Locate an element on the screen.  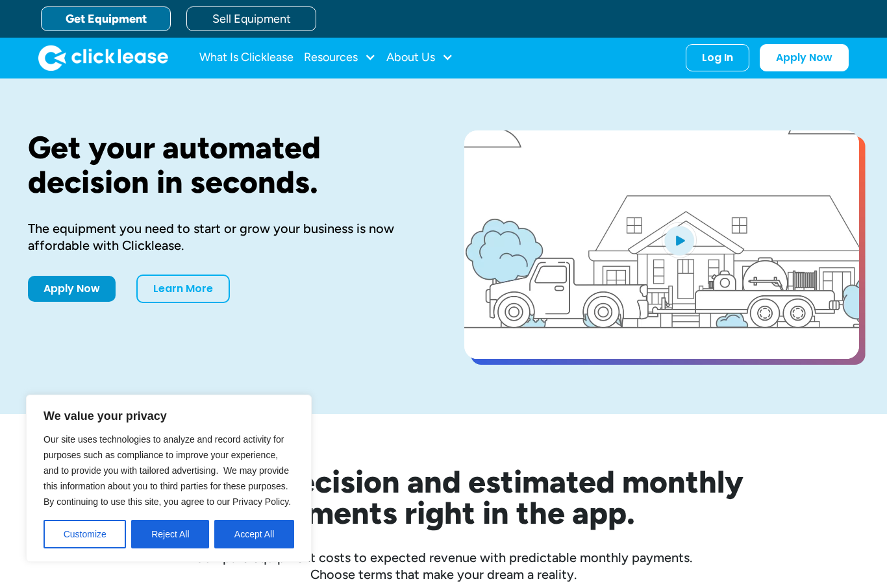
a: open lightbox is located at coordinates (661, 244).